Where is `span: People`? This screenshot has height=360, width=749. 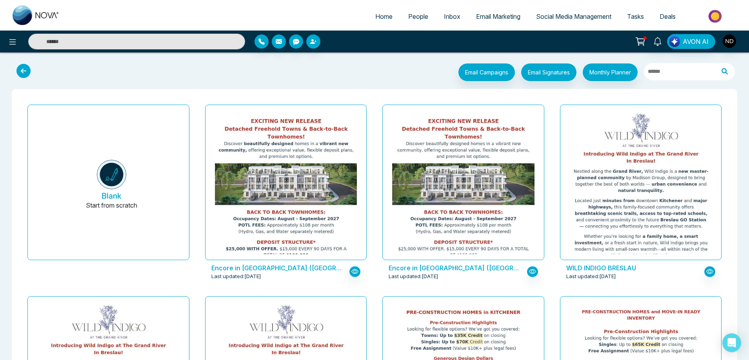 span: People is located at coordinates (418, 16).